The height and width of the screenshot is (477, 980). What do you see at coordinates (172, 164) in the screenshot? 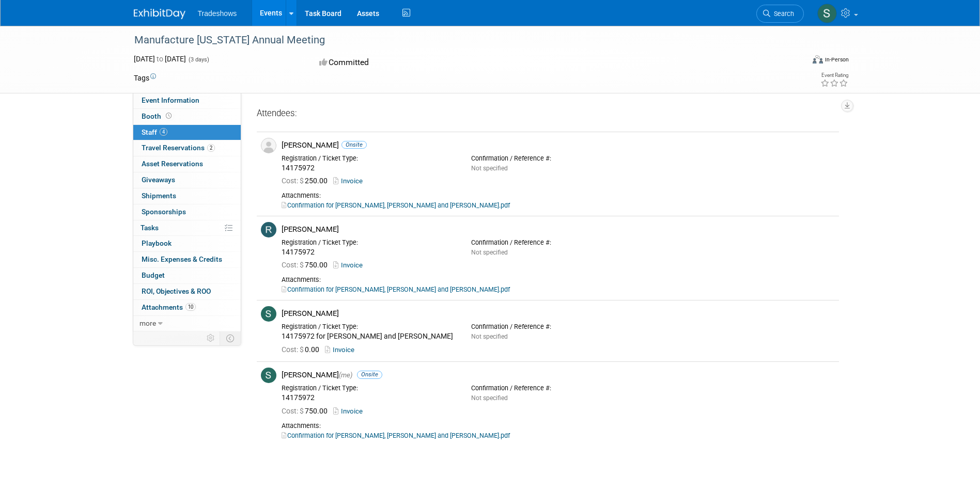
I see `span: Asset Reservations` at bounding box center [172, 164].